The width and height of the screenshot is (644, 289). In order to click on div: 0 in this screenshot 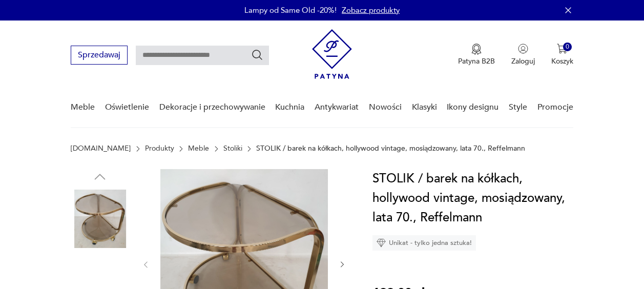, I will do `click(567, 47)`.